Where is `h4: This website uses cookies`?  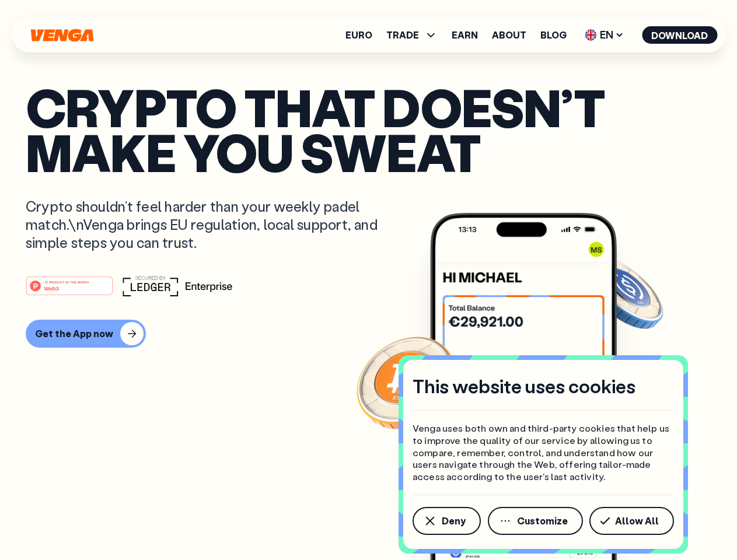 h4: This website uses cookies is located at coordinates (524, 386).